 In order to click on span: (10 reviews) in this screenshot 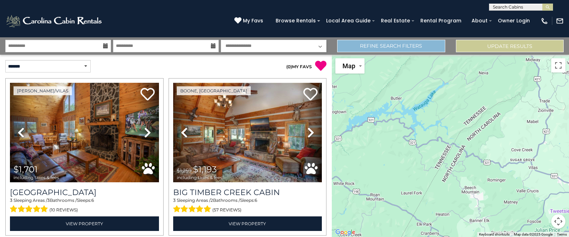, I will do `click(64, 210)`.